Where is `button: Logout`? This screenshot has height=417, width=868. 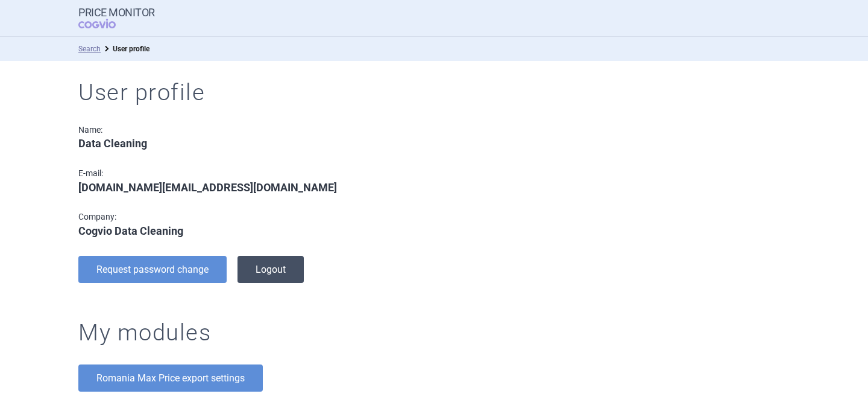 button: Logout is located at coordinates (271, 269).